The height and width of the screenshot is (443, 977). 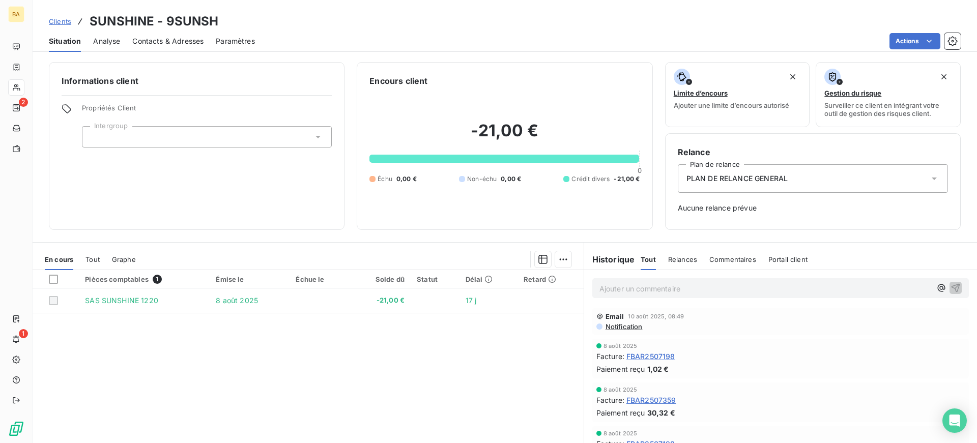 I want to click on span: En cours, so click(x=59, y=260).